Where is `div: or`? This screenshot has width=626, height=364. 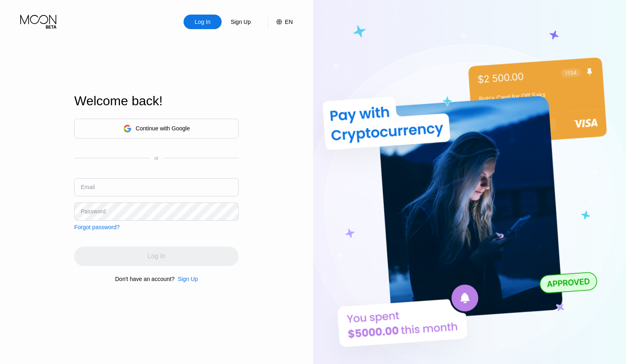 div: or is located at coordinates (157, 158).